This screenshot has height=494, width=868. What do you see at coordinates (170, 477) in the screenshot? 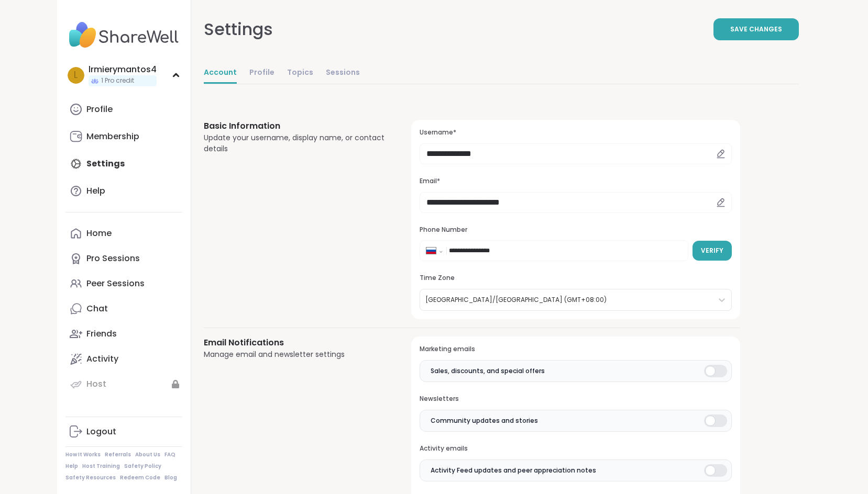
I see `a: Blog` at bounding box center [170, 477].